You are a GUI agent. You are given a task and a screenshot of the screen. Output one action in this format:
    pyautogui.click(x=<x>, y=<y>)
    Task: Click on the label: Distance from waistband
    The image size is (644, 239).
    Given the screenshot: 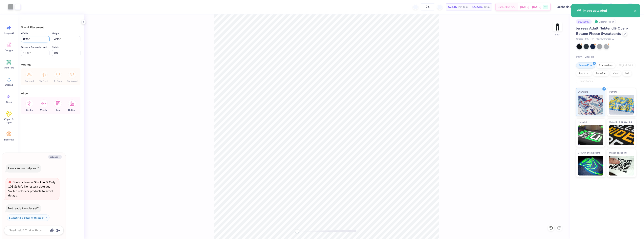 What is the action you would take?
    pyautogui.click(x=34, y=47)
    